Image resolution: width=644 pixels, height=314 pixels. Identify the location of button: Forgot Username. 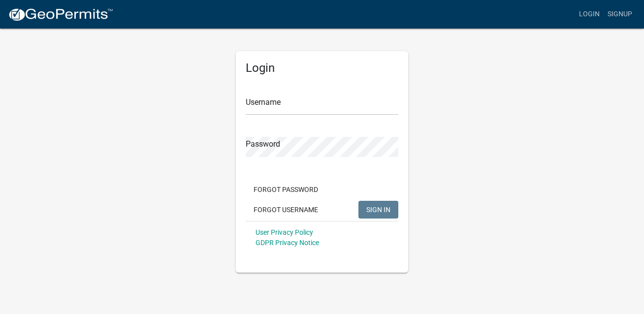
(286, 210).